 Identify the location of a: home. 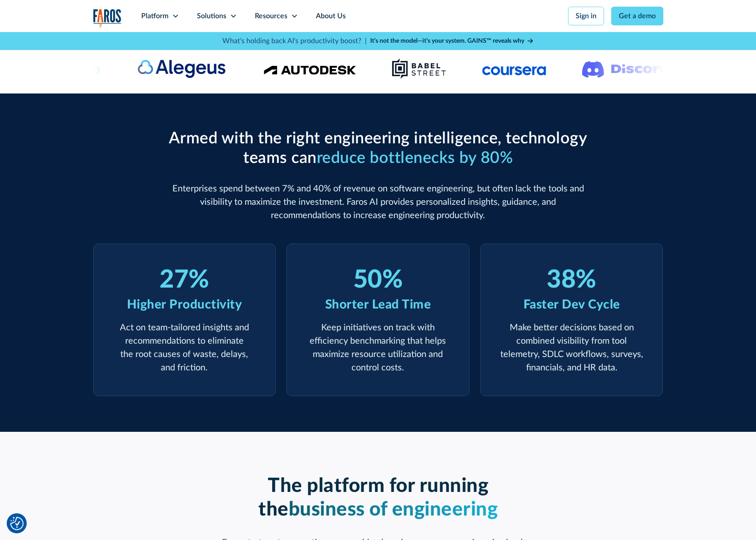
(108, 18).